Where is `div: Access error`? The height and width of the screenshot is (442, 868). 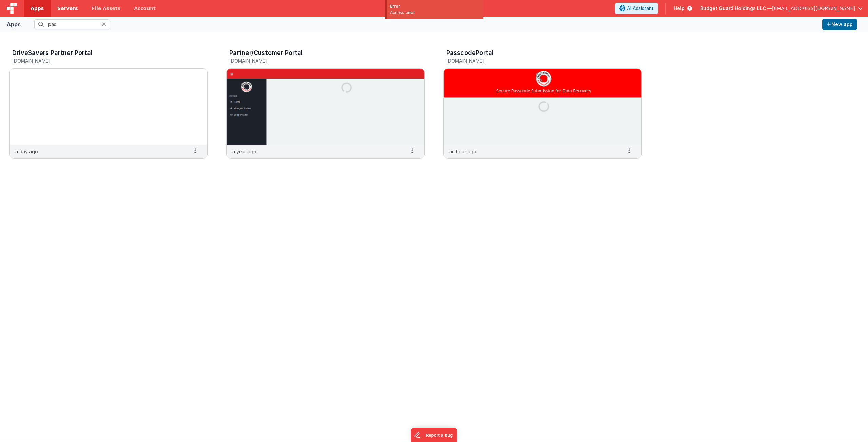 div: Access error is located at coordinates (435, 12).